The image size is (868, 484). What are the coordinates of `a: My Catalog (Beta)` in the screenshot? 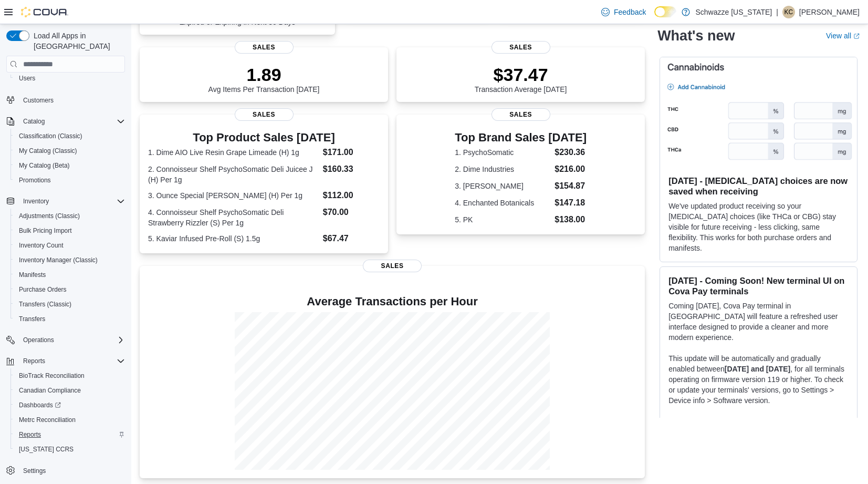 It's located at (44, 165).